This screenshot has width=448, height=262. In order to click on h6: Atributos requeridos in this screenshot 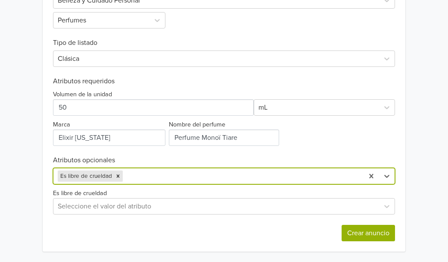, I will do `click(224, 81)`.